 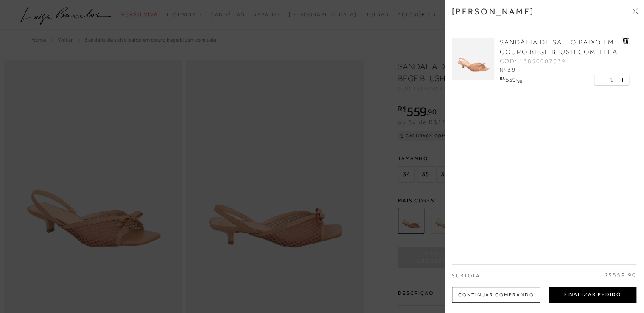 I want to click on span: 559, so click(x=511, y=80).